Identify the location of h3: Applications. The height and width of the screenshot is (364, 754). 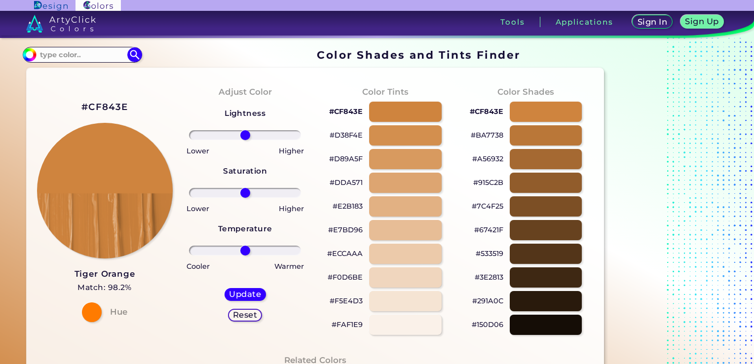
(584, 22).